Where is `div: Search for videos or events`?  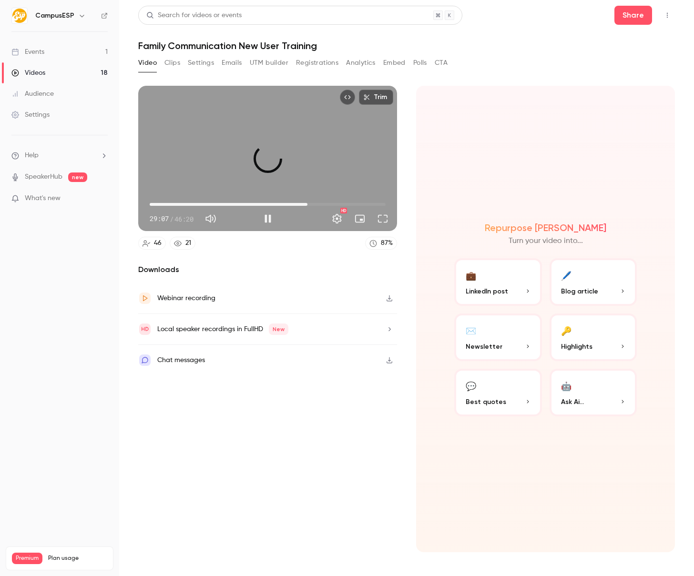 div: Search for videos or events is located at coordinates (194, 15).